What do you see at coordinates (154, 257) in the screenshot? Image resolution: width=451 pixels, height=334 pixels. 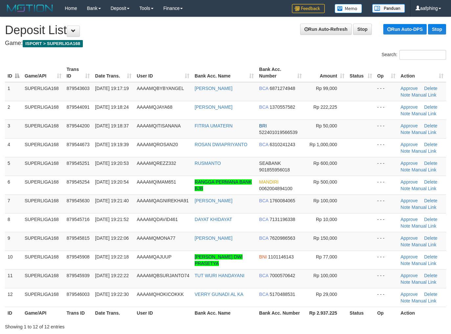 I see `span: AAAAMQAJUUP` at bounding box center [154, 257].